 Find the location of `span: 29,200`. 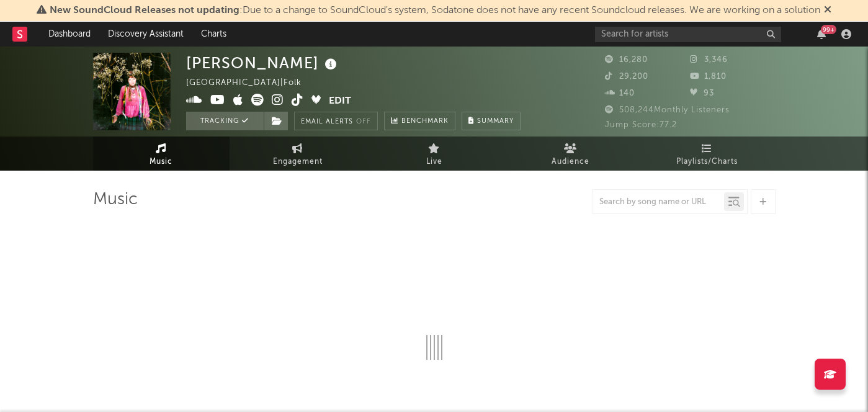

span: 29,200 is located at coordinates (627, 76).